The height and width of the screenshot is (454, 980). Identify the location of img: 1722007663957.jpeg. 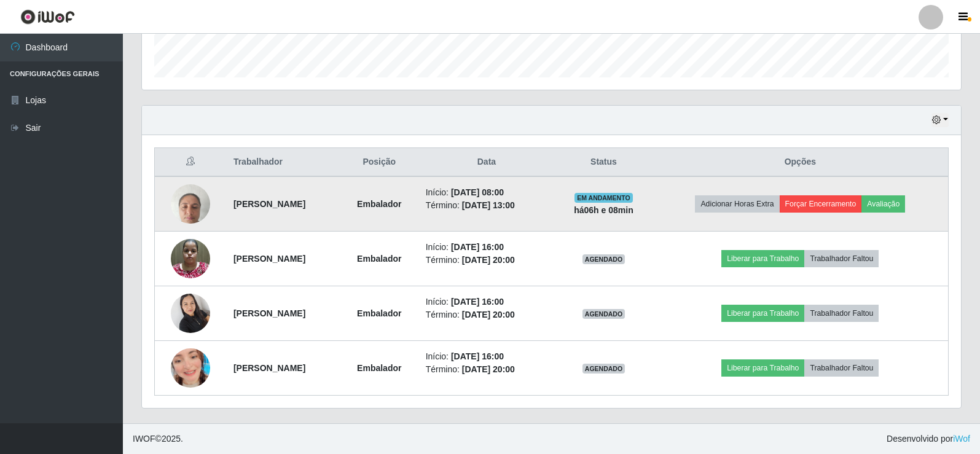
(191, 313).